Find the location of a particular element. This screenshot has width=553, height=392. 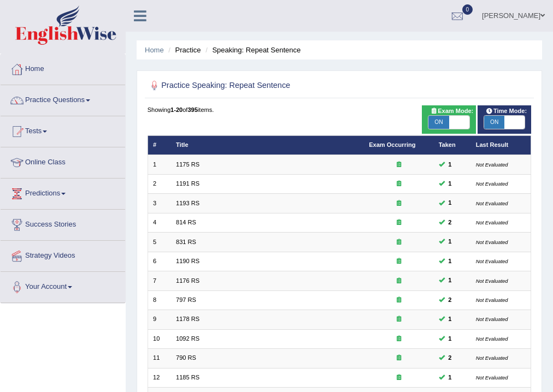

span: 0 is located at coordinates (468, 10).